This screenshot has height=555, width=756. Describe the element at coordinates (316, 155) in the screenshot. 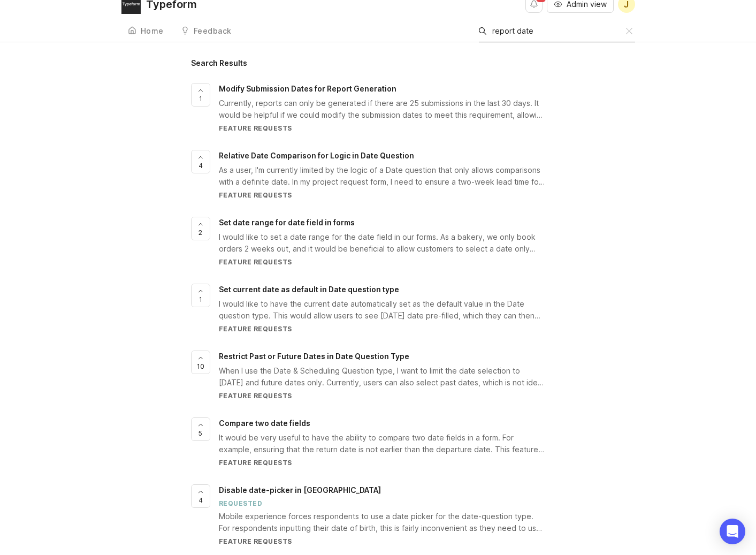

I see `span: Relative Date Comparison for Logic in Date Question` at that location.